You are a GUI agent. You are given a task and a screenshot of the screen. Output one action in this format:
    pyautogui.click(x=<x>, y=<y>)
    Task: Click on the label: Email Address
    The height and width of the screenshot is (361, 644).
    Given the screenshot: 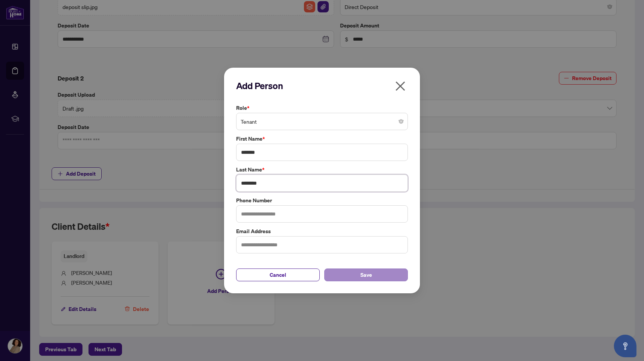 What is the action you would take?
    pyautogui.click(x=322, y=231)
    